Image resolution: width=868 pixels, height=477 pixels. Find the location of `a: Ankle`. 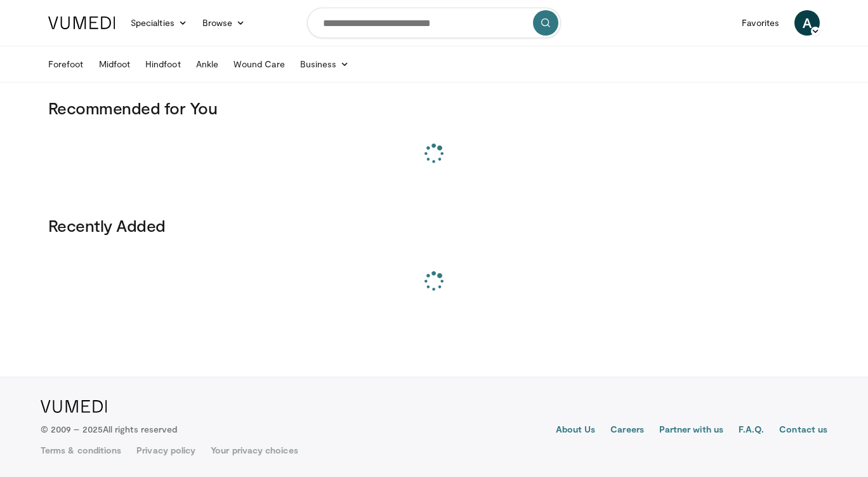

a: Ankle is located at coordinates (207, 64).